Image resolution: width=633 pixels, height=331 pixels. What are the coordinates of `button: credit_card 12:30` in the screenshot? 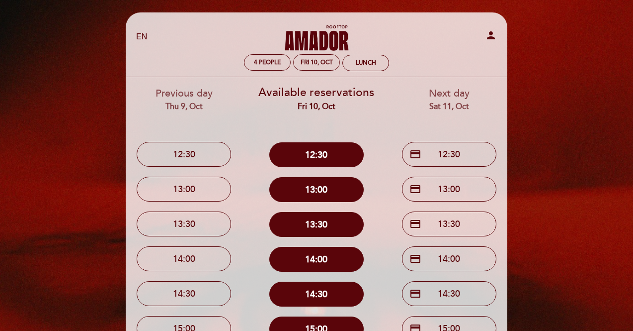 It's located at (449, 154).